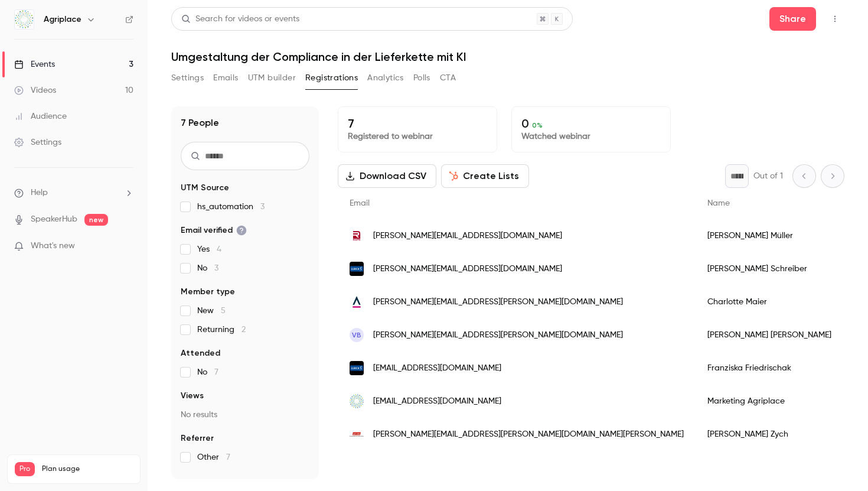 This screenshot has height=491, width=868. Describe the element at coordinates (34, 65) in the screenshot. I see `div: Events` at that location.